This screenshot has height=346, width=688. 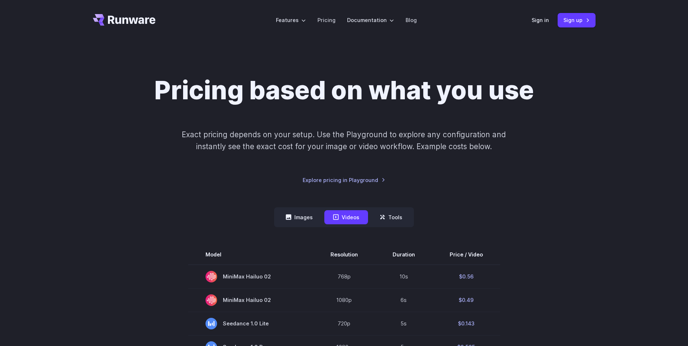 What do you see at coordinates (344, 180) in the screenshot?
I see `a: Explore pricing in Playground` at bounding box center [344, 180].